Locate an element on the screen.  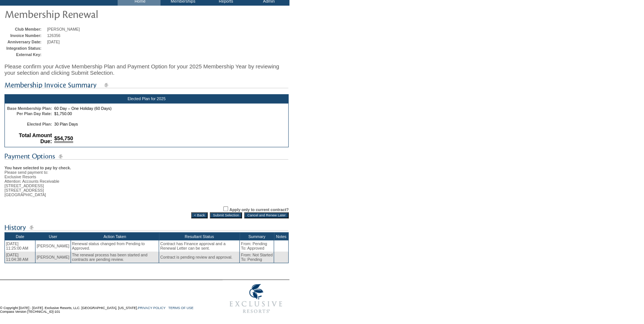
td: Contract has Finance approval and a Renewal Letter can be sent. is located at coordinates (200, 246).